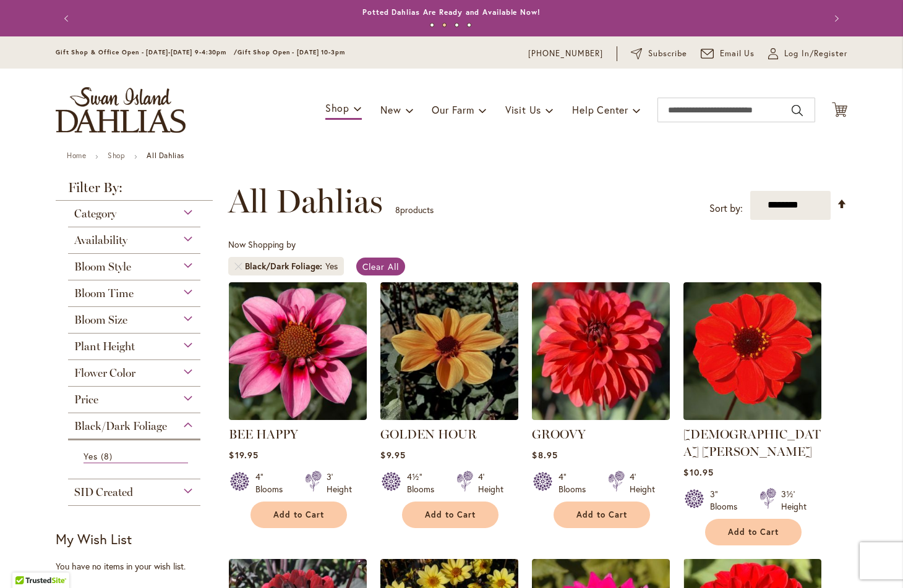 This screenshot has width=903, height=588. What do you see at coordinates (390, 109) in the screenshot?
I see `span: New` at bounding box center [390, 109].